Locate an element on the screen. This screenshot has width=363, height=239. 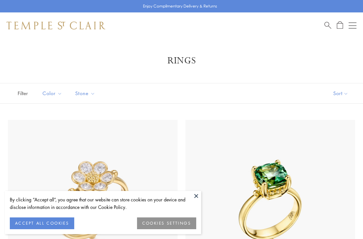
button: Open navigation is located at coordinates (353, 26).